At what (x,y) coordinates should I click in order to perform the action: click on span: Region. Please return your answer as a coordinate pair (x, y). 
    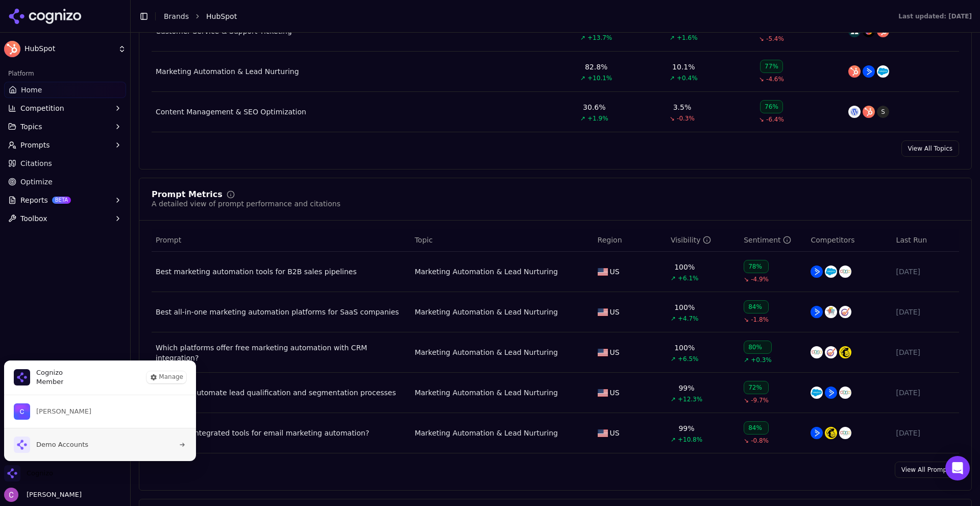
    Looking at the image, I should click on (610, 240).